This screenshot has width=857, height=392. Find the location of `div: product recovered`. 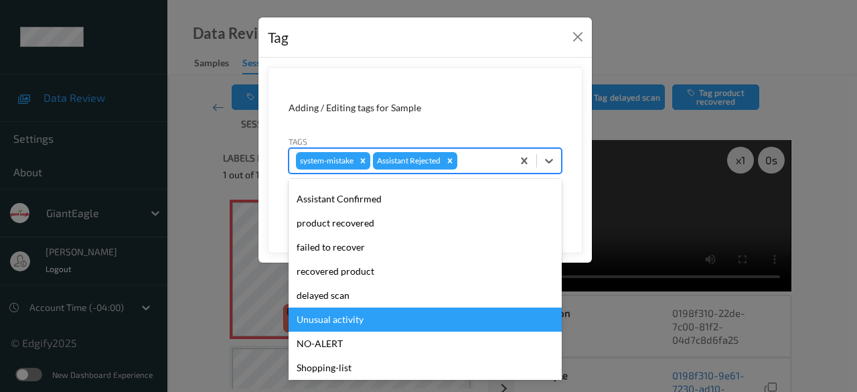

div: product recovered is located at coordinates (425, 223).